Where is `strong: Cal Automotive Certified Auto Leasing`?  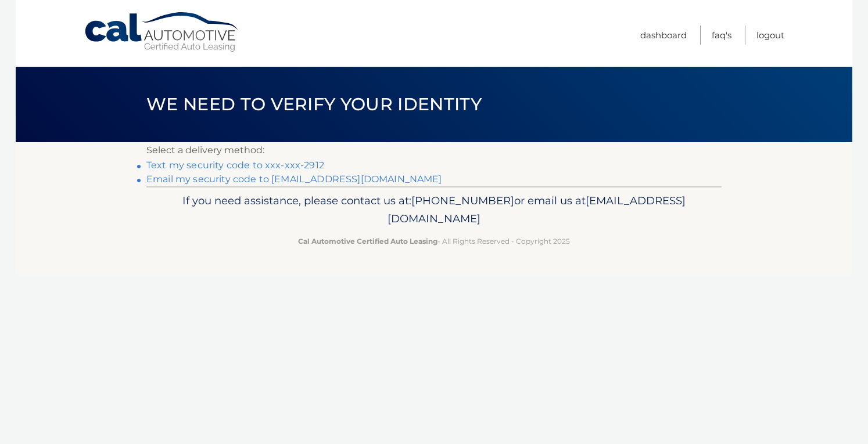 strong: Cal Automotive Certified Auto Leasing is located at coordinates (368, 241).